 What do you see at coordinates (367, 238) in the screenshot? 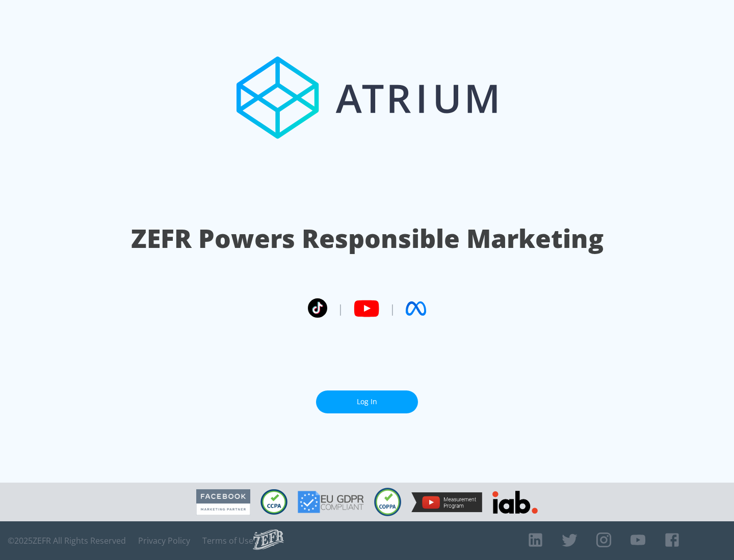
I see `h1: ZEFR Powers Responsible Marketing` at bounding box center [367, 238].